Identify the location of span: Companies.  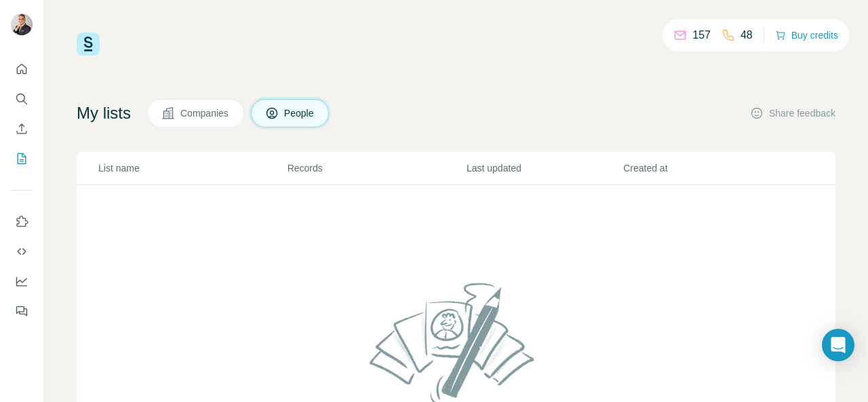
(205, 113).